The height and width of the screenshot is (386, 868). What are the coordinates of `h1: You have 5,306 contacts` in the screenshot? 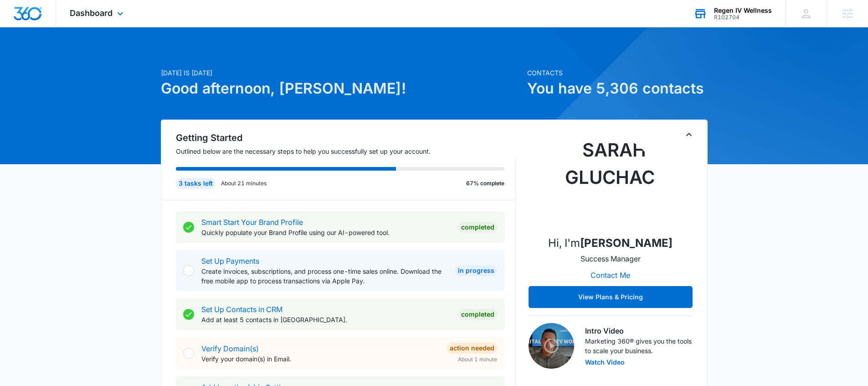 It's located at (618, 88).